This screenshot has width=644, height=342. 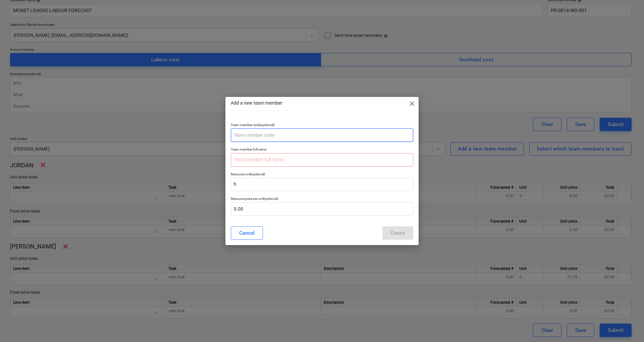 What do you see at coordinates (627, 326) in the screenshot?
I see `div: Chat Widget` at bounding box center [627, 326].